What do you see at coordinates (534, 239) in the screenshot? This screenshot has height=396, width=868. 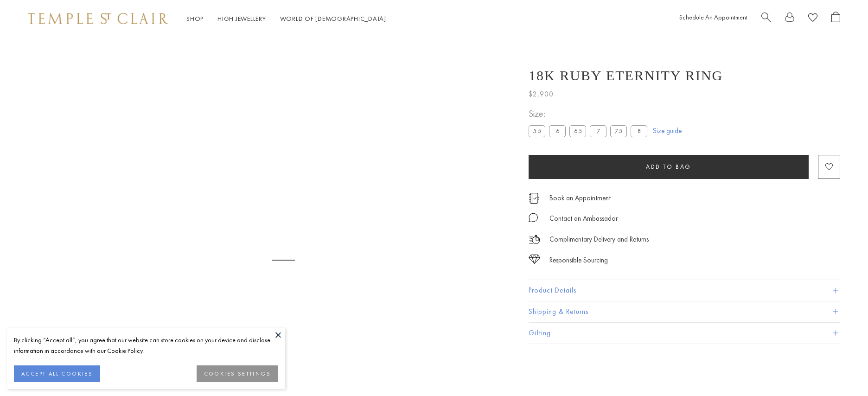 I see `img: icon_delivery.svg` at bounding box center [534, 239].